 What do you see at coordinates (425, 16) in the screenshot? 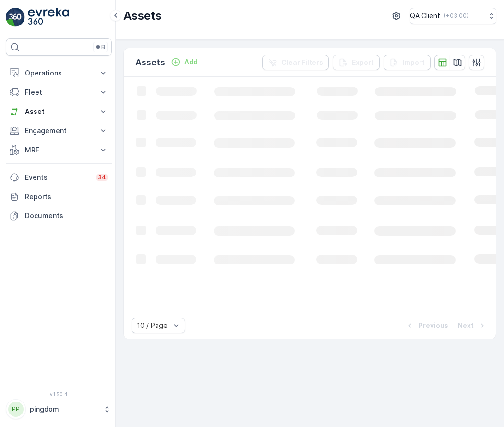
I see `p: QA Client` at bounding box center [425, 16].